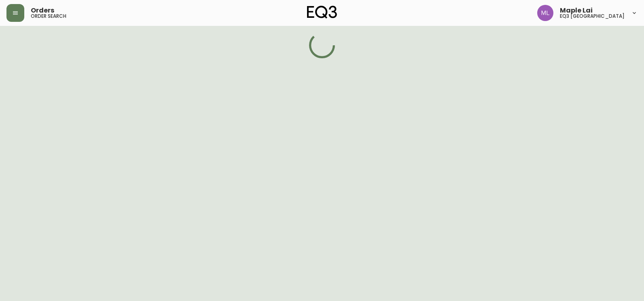  Describe the element at coordinates (42, 11) in the screenshot. I see `span: Orders` at that location.